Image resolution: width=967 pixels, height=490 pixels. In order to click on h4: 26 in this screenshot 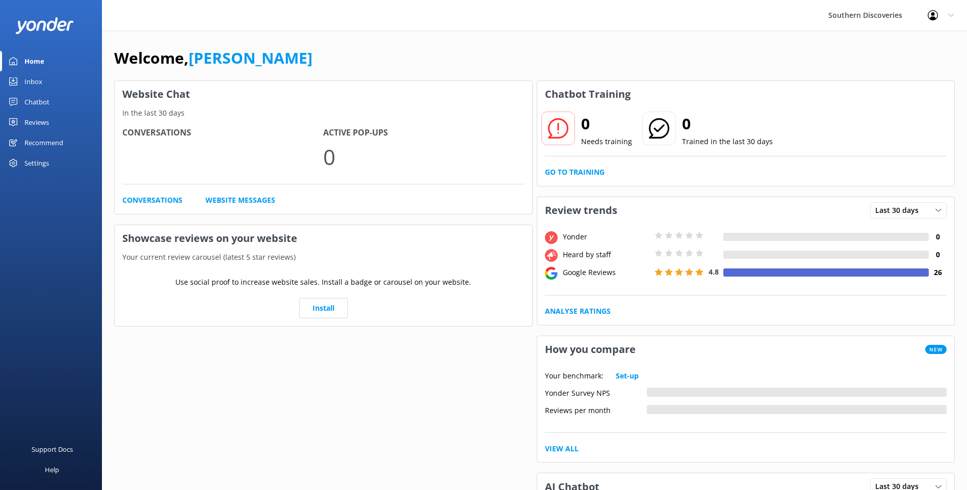, I will do `click(938, 273)`.